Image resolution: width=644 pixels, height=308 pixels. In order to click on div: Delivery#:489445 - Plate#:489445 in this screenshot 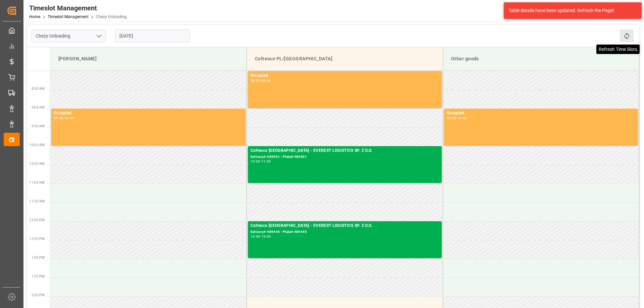, I will do `click(345, 232)`.